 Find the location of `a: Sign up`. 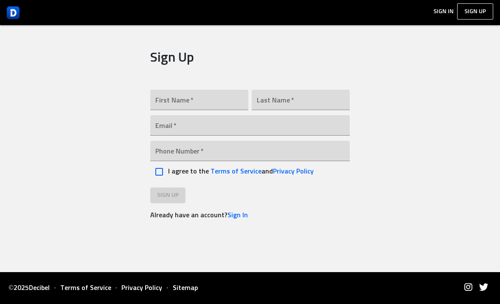

a: Sign up is located at coordinates (475, 11).